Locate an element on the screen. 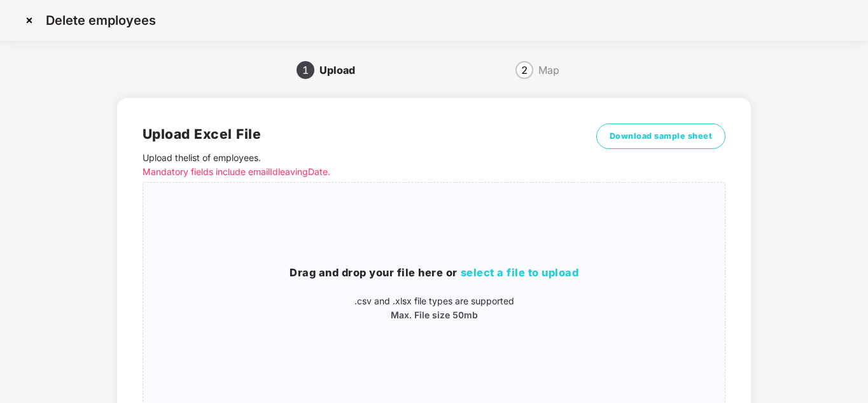 This screenshot has height=403, width=868. button: Download sample sheet is located at coordinates (661, 137).